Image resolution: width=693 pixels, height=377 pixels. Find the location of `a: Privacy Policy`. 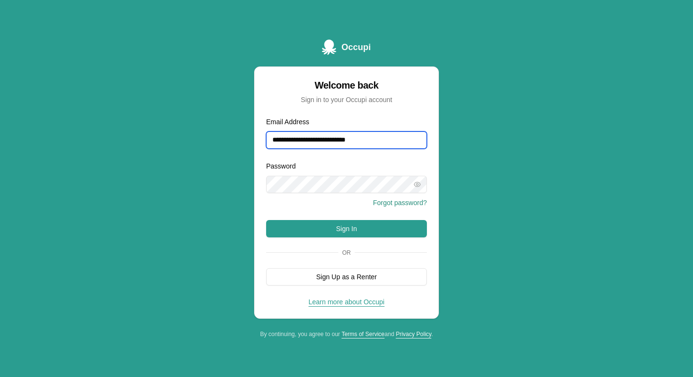

a: Privacy Policy is located at coordinates (413, 334).